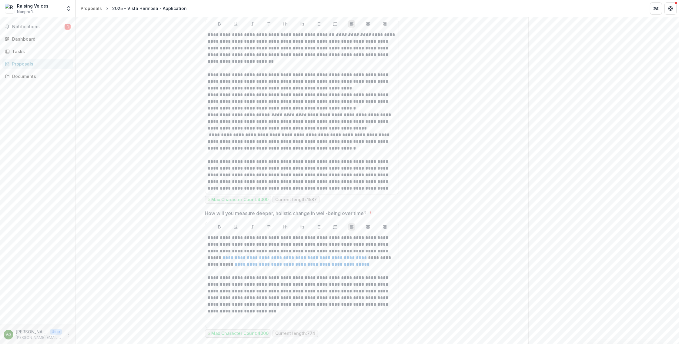 Image resolution: width=679 pixels, height=344 pixels. What do you see at coordinates (40, 51) in the screenshot?
I see `div: Tasks` at bounding box center [40, 51].